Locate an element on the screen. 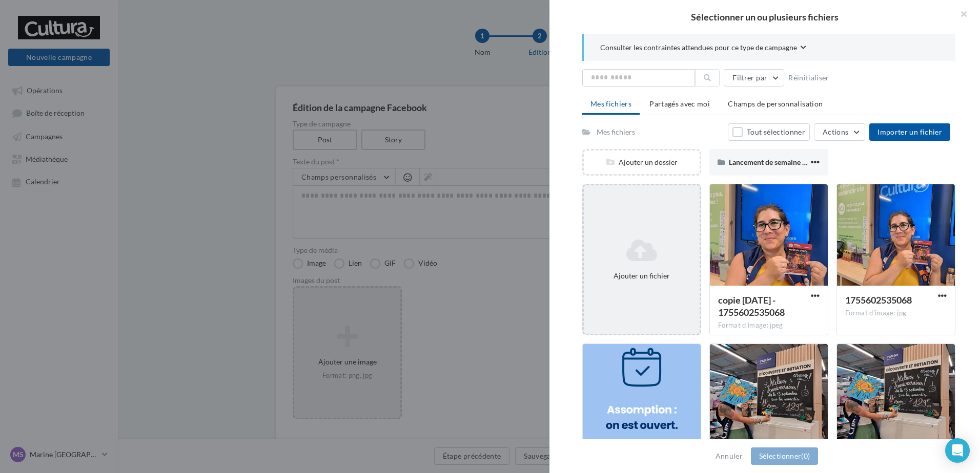 This screenshot has width=980, height=473. button: Sélectionner(0) is located at coordinates (784, 456).